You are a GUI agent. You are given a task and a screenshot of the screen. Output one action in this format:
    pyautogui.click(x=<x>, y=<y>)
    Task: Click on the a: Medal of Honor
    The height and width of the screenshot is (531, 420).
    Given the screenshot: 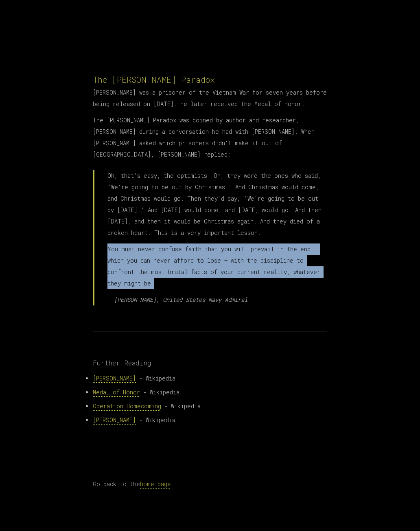 What is the action you would take?
    pyautogui.click(x=116, y=392)
    